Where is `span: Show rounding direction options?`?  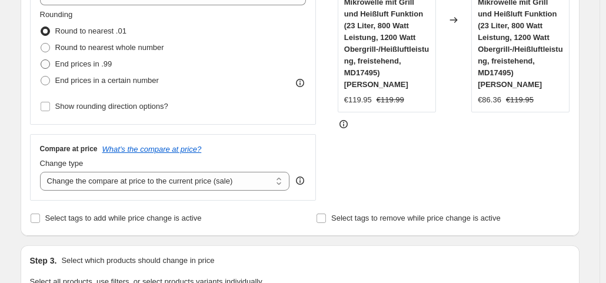 span: Show rounding direction options? is located at coordinates (112, 106).